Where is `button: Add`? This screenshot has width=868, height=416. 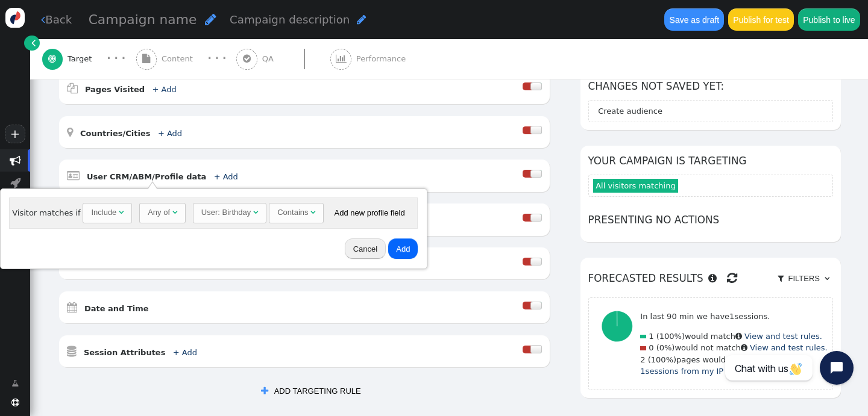 button: Add is located at coordinates (402, 249).